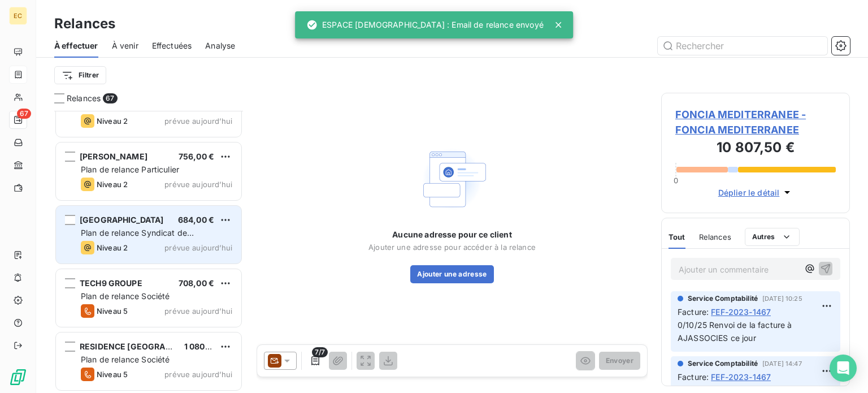  Describe the element at coordinates (843, 368) in the screenshot. I see `div: Open Intercom Messenger` at that location.